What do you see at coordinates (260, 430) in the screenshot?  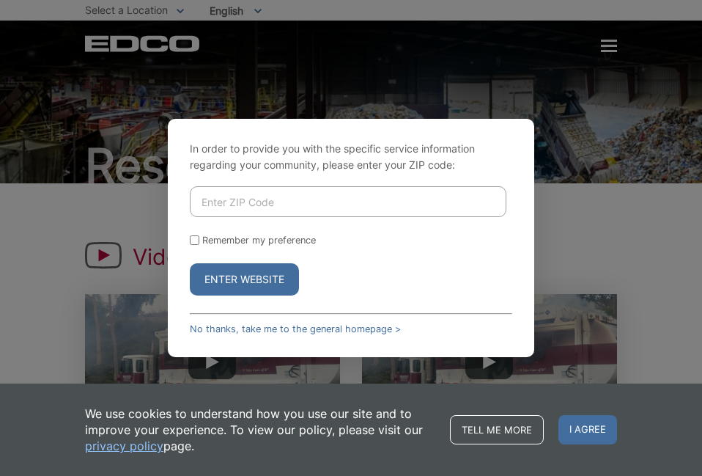 I see `p: We use cookies to understand how you use our site and to improve your experience. To view our pol...` at bounding box center [260, 430].